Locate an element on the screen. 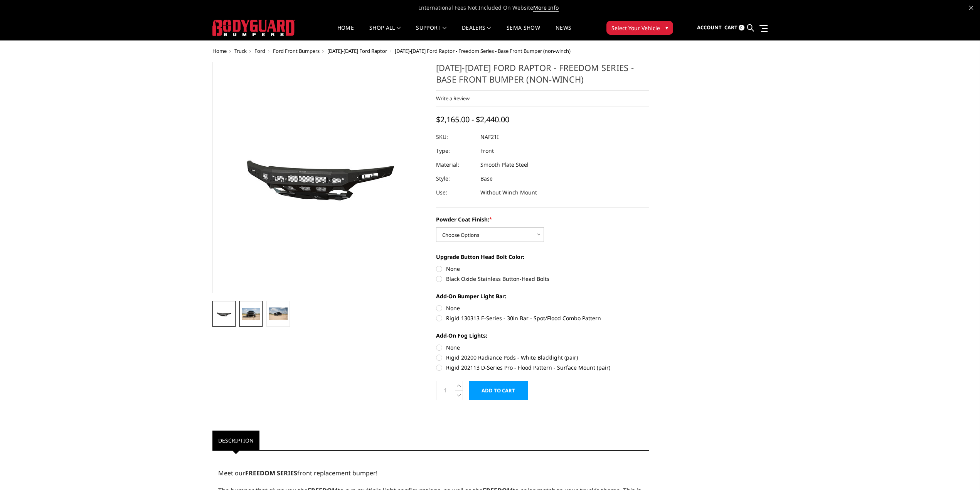 The width and height of the screenshot is (980, 490). a: News is located at coordinates (563, 33).